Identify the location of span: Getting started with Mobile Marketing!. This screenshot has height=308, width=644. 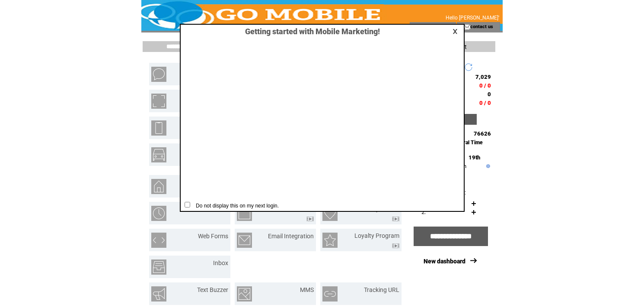
(309, 31).